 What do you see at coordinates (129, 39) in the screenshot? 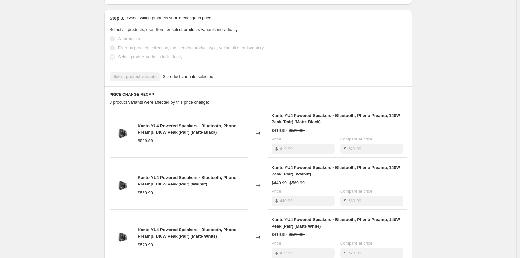
I see `span: All products` at bounding box center [129, 39].